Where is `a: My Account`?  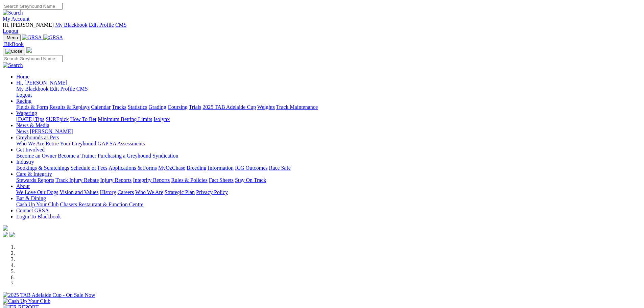
a: My Account is located at coordinates (16, 19).